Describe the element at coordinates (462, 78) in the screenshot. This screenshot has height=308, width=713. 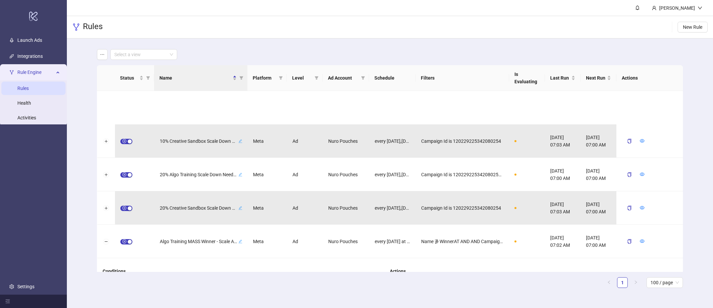
I see `th: Filters` at that location.